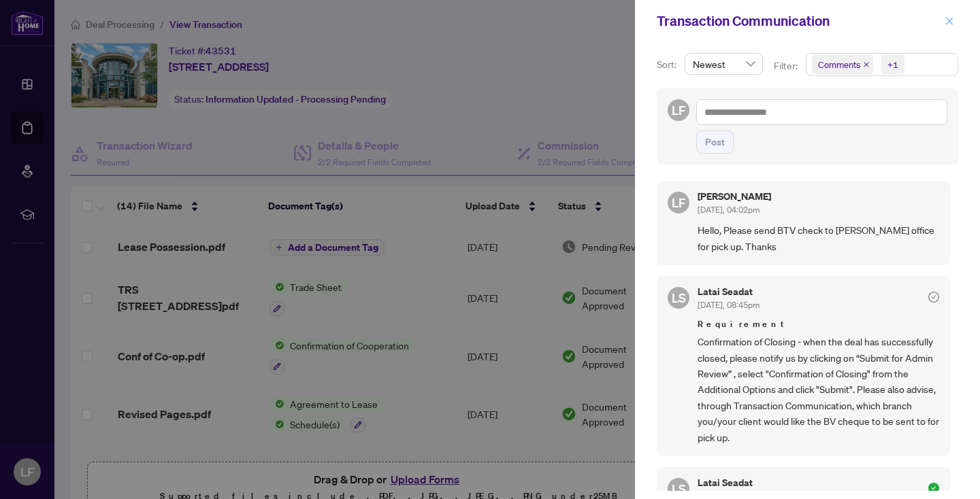 The image size is (980, 499). Describe the element at coordinates (723, 64) in the screenshot. I see `span: Newest` at that location.